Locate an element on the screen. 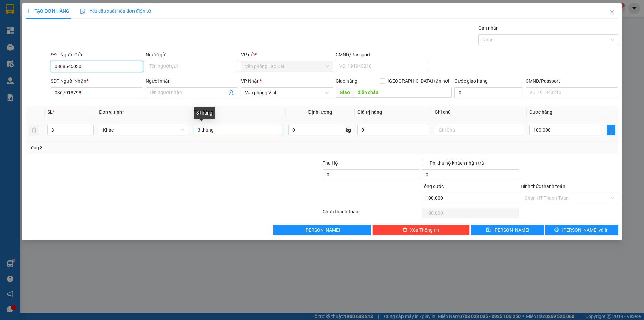 Image resolution: width=644 pixels, height=320 pixels. span: user-add is located at coordinates (231, 92).